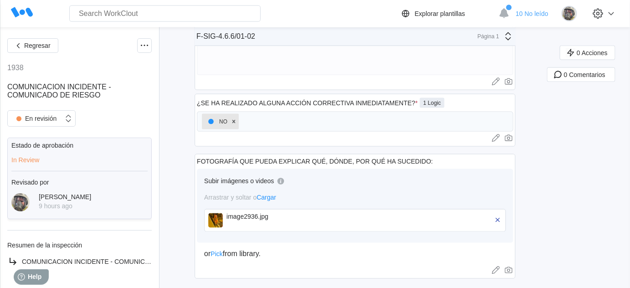 The width and height of the screenshot is (630, 288). Describe the element at coordinates (266, 198) in the screenshot. I see `span: Cargar` at that location.